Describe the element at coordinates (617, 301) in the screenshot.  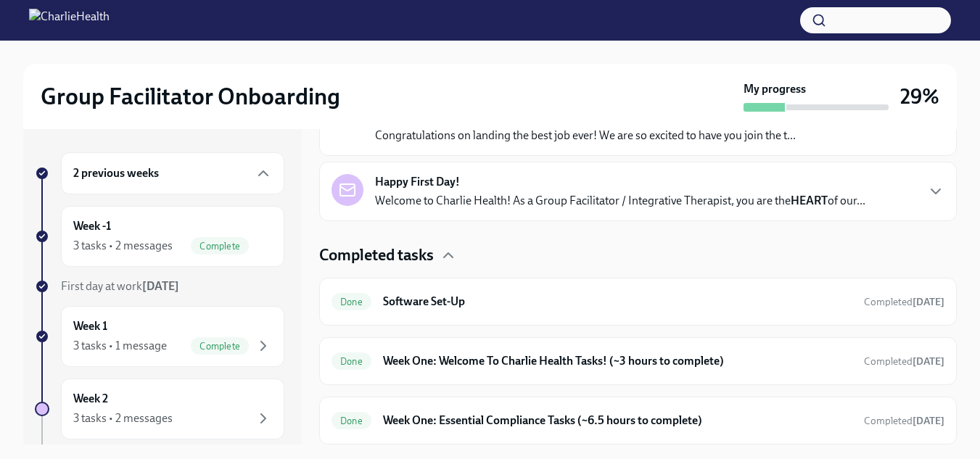
I see `h6: Software Set-Up` at that location.